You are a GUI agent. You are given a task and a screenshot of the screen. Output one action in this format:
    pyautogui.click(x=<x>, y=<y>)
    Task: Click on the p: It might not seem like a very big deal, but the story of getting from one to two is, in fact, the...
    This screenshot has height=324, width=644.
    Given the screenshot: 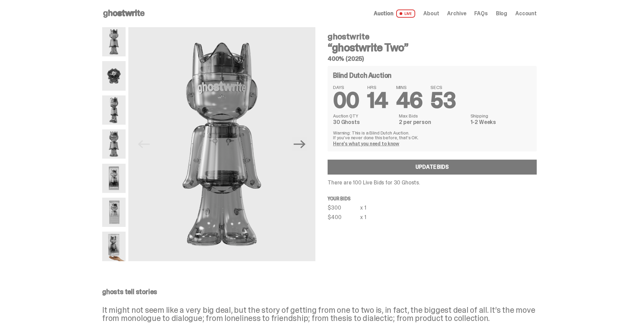 What is the action you would take?
    pyautogui.click(x=319, y=314)
    